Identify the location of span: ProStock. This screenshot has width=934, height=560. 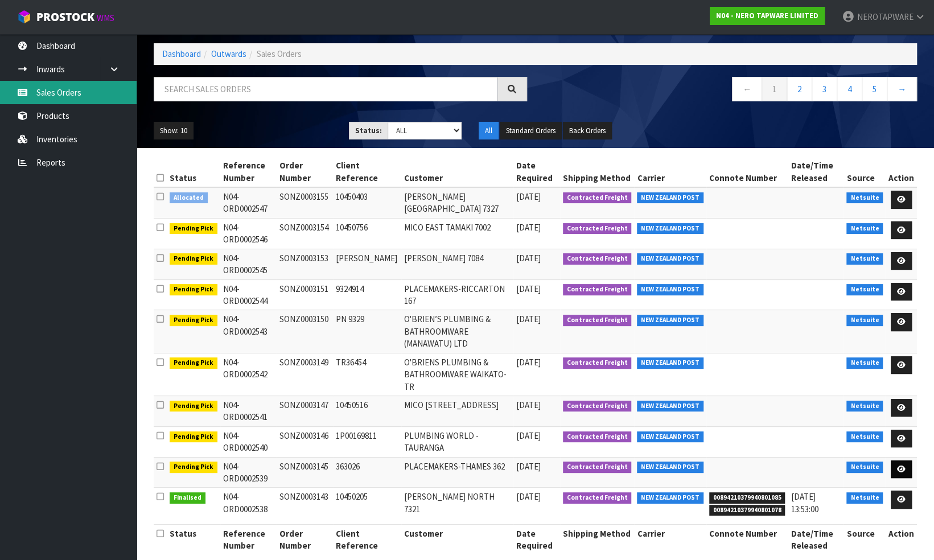
(66, 17).